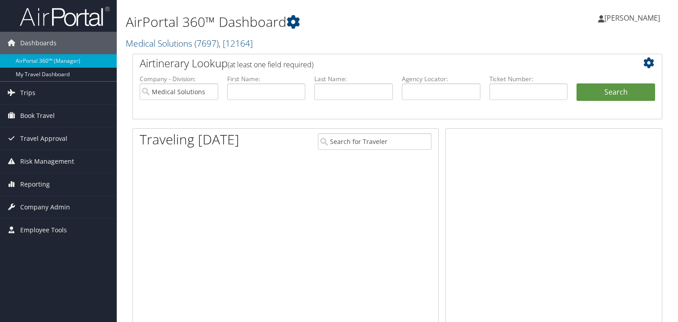 This screenshot has width=678, height=322. I want to click on label: Agency Locator:, so click(441, 79).